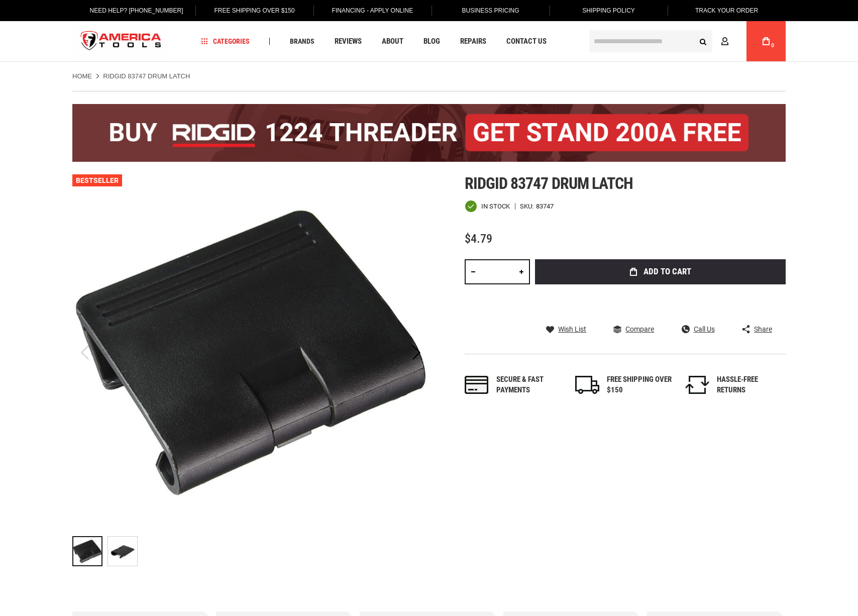  What do you see at coordinates (572, 329) in the screenshot?
I see `span: Wish List` at bounding box center [572, 329].